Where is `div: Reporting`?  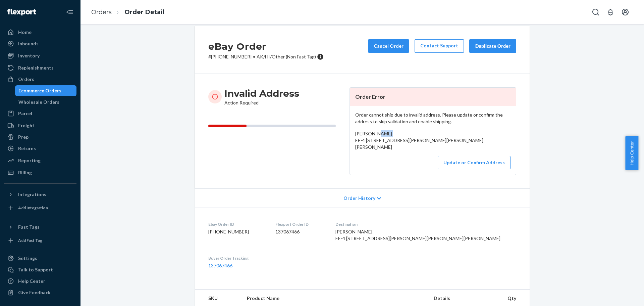 div: Reporting is located at coordinates (29, 161).